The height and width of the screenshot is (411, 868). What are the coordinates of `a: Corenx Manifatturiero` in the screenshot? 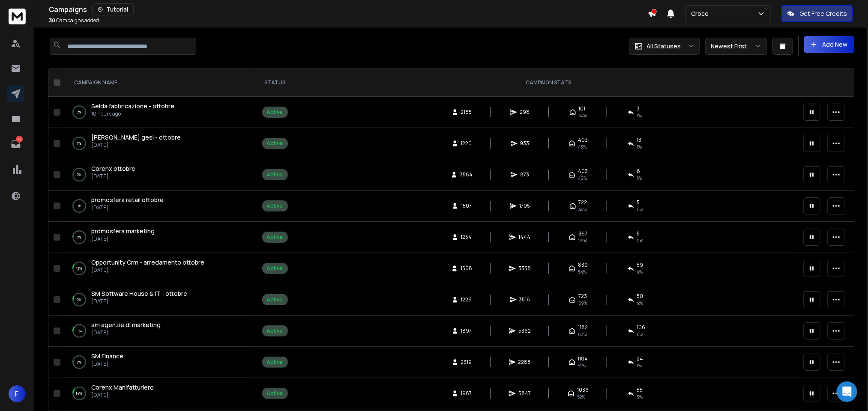 It's located at (122, 387).